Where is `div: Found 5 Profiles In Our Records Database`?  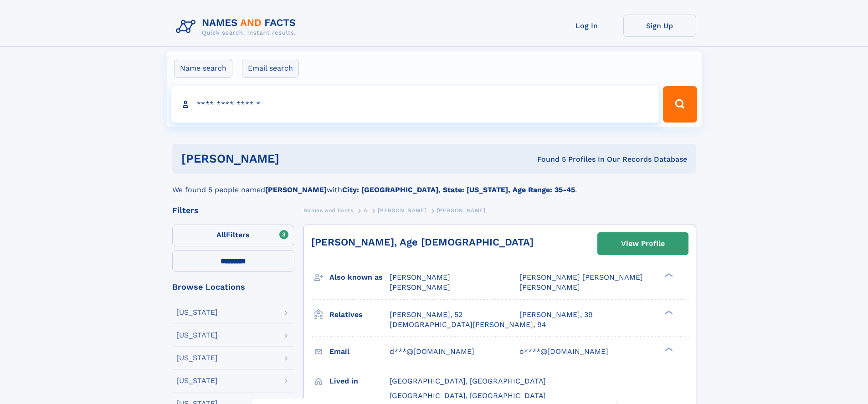 div: Found 5 Profiles In Our Records Database is located at coordinates (547, 159).